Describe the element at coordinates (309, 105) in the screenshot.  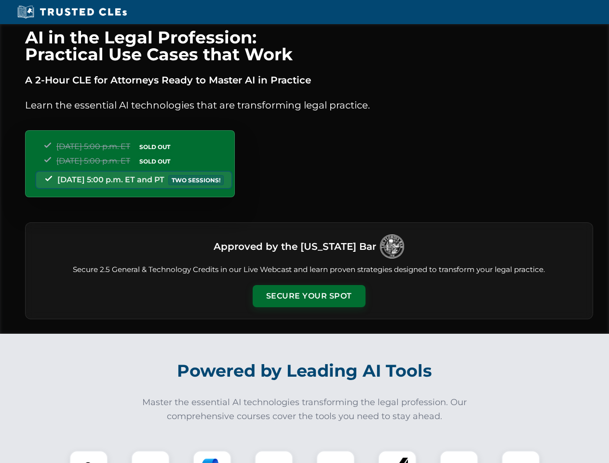
I see `p: Learn the essential AI technologies that are transforming legal practice.` at that location.